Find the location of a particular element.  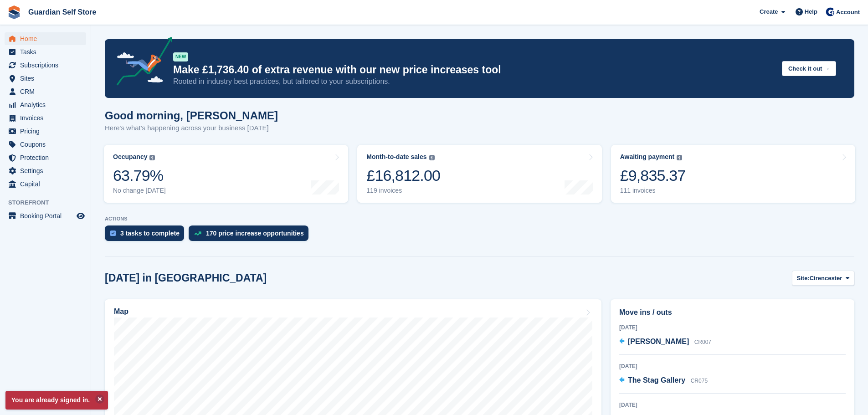

span: Tasks is located at coordinates (47, 52).